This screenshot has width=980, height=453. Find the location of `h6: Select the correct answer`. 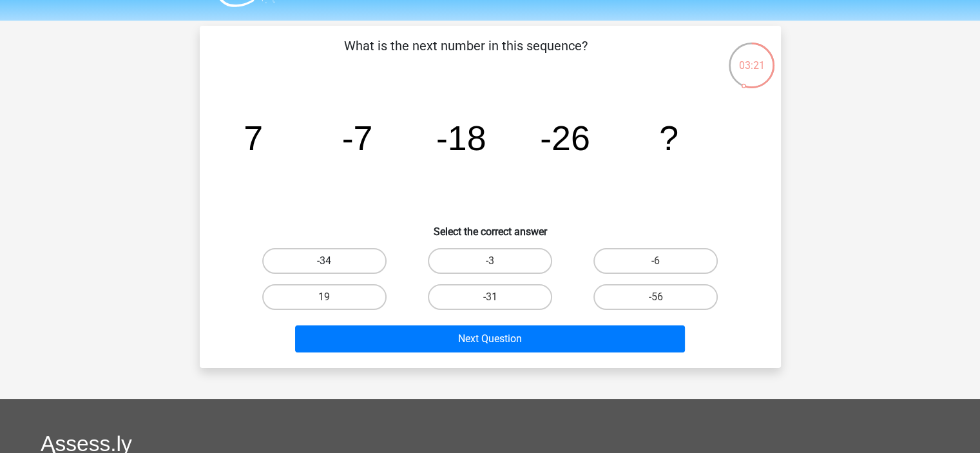

h6: Select the correct answer is located at coordinates (490, 226).